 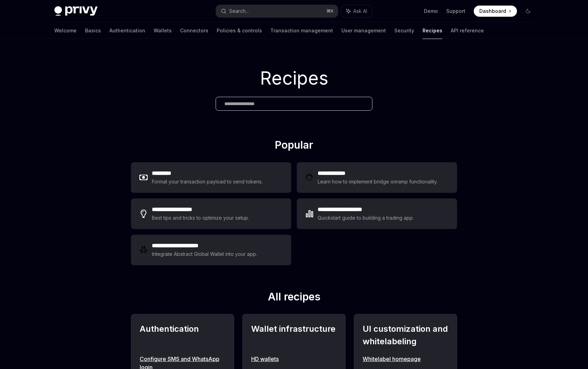 I want to click on a: Basics, so click(x=93, y=31).